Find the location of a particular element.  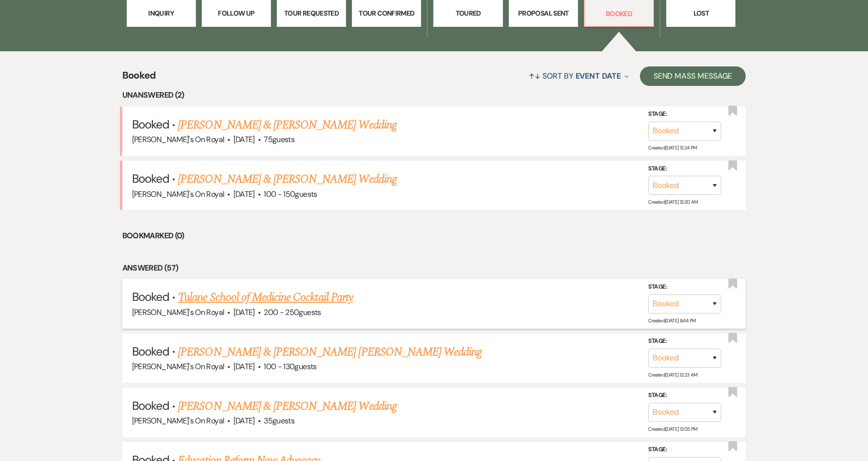

span: 35 guests is located at coordinates (279, 420).